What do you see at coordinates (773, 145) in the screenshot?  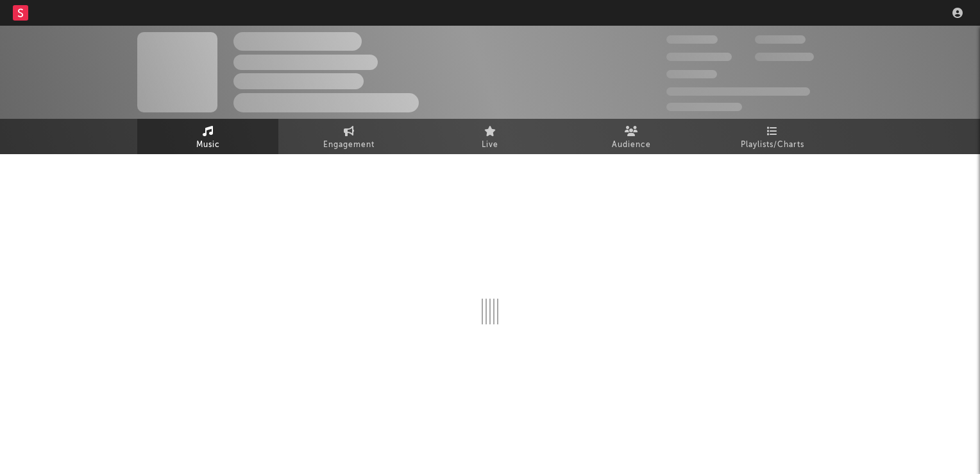 I see `span: Playlists/Charts` at bounding box center [773, 145].